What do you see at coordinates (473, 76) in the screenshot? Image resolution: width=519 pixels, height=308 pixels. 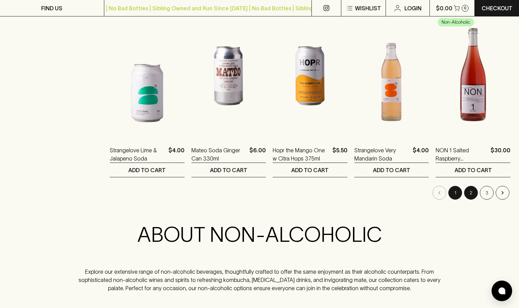 I see `img: NON 1 Salted Raspberry Chamomile` at bounding box center [473, 76].